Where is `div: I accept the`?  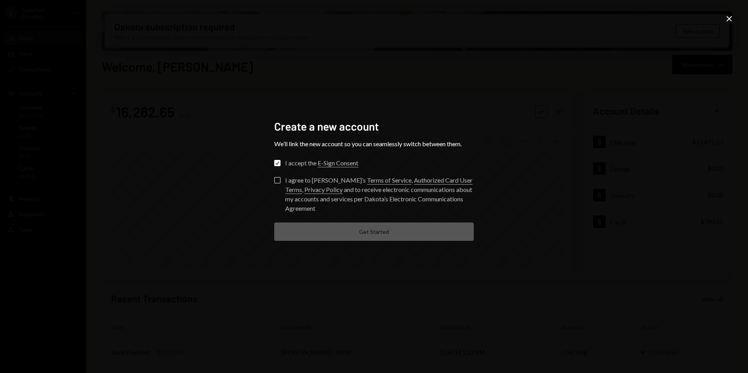
div: I accept the is located at coordinates (322, 163).